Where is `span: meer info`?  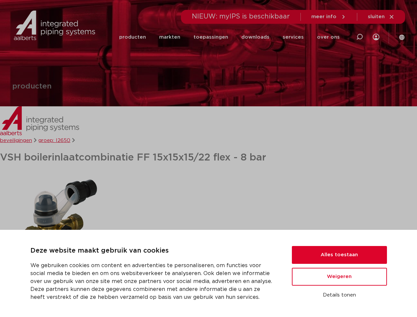 span: meer info is located at coordinates (324, 17).